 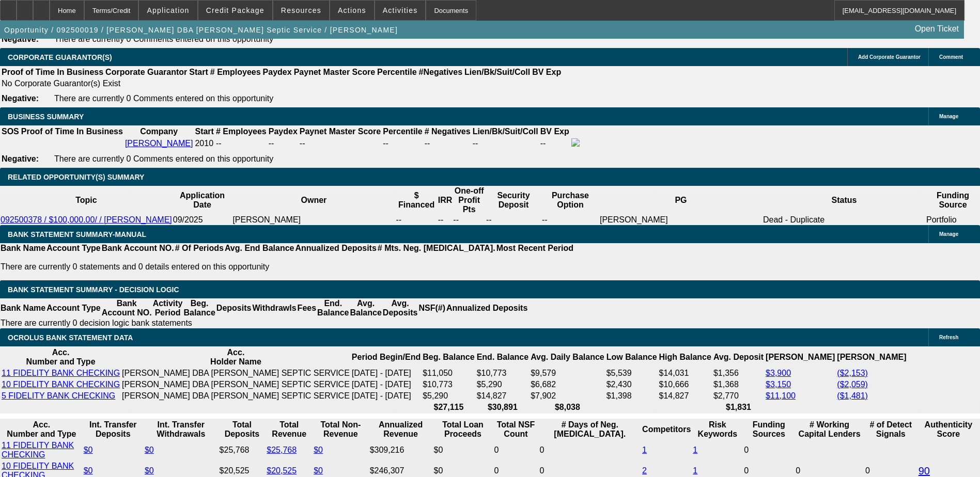 I want to click on a: $3,900, so click(x=778, y=373).